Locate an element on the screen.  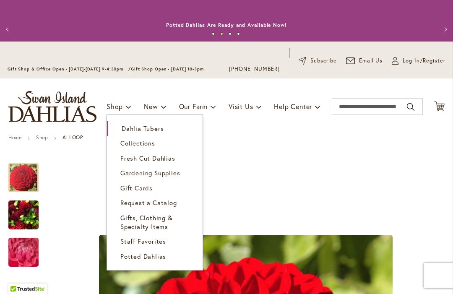
a: Subscribe is located at coordinates (318, 61).